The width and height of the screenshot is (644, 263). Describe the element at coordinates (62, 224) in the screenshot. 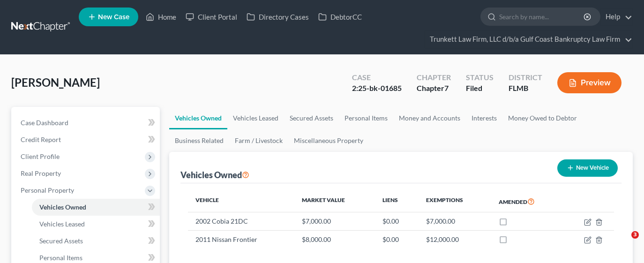

I see `span: Vehicles Leased` at that location.